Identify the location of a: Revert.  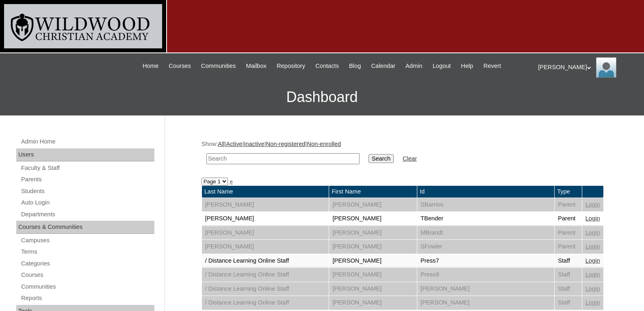
(492, 66).